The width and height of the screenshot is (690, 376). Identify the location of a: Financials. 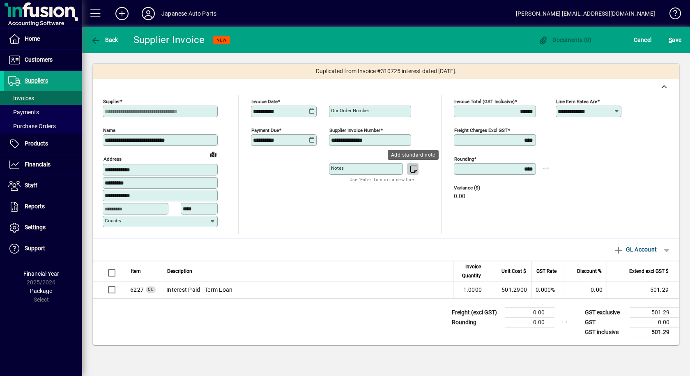
(43, 165).